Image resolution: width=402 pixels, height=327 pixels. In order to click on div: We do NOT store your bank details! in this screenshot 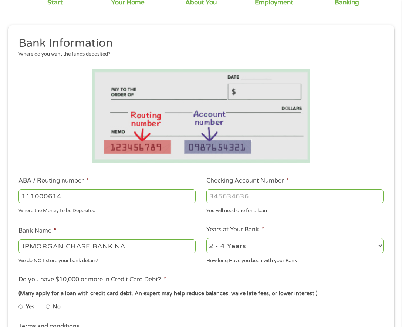, I will do `click(107, 259)`.